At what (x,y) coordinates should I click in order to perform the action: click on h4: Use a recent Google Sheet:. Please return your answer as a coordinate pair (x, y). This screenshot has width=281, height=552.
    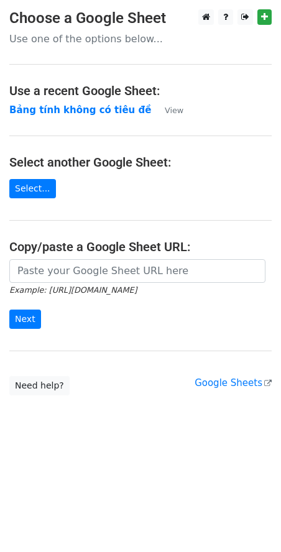
    Looking at the image, I should click on (141, 91).